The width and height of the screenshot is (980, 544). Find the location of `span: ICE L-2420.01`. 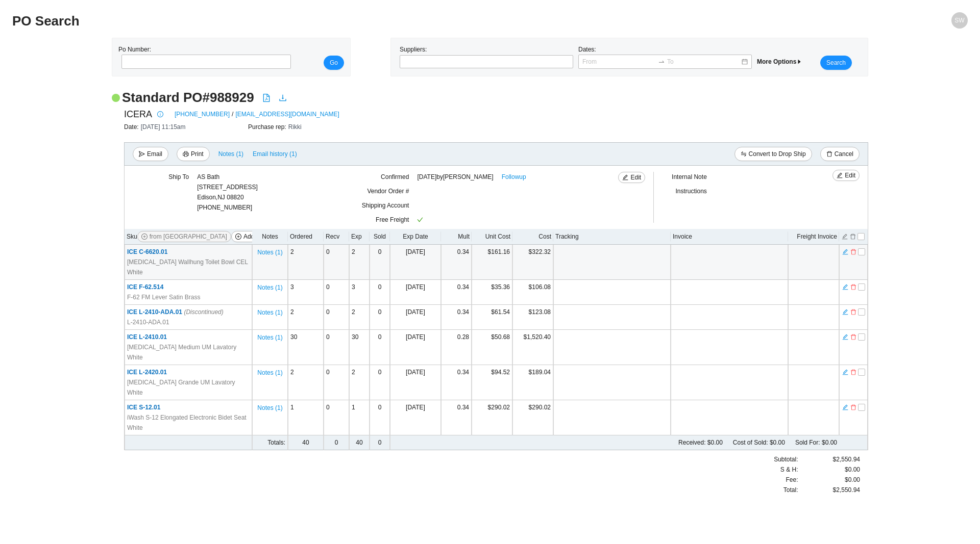

span: ICE L-2420.01 is located at coordinates (147, 372).